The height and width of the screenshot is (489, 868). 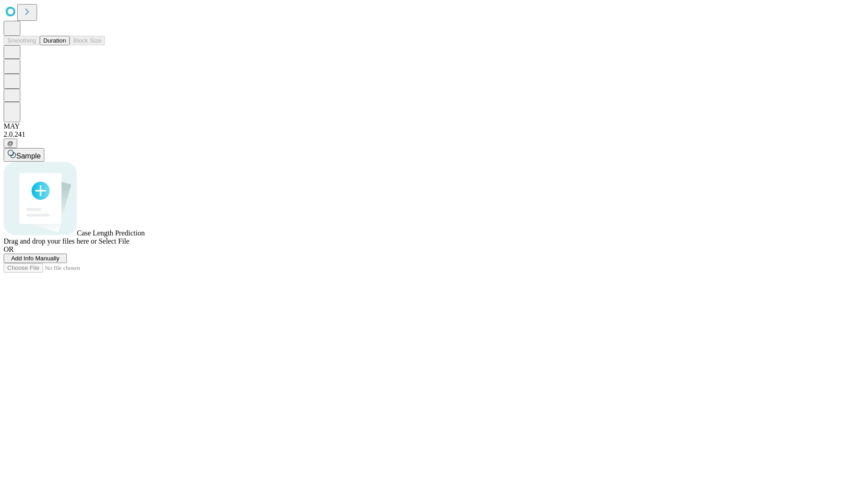 I want to click on span: Select File, so click(x=114, y=241).